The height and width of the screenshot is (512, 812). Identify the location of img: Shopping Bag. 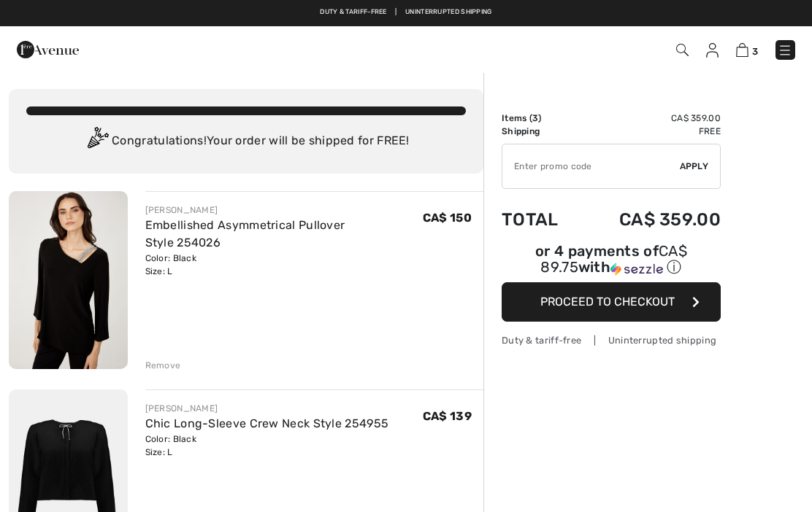
(741, 50).